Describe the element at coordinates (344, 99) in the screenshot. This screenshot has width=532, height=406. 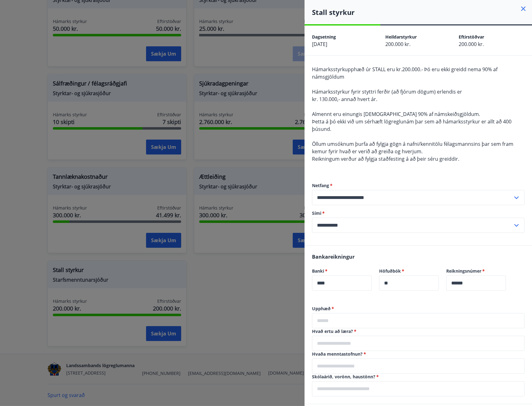
I see `span: kr. 130.000,- annað hvert ár.` at that location.